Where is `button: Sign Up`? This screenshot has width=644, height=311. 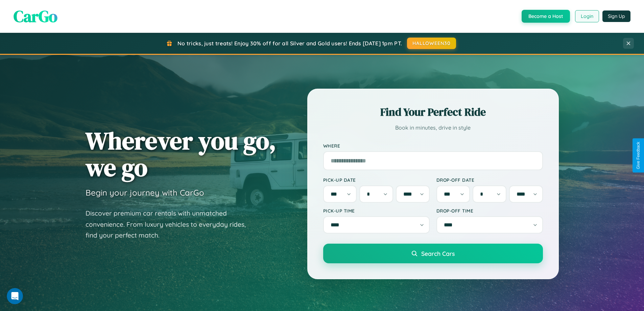 button: Sign Up is located at coordinates (616, 16).